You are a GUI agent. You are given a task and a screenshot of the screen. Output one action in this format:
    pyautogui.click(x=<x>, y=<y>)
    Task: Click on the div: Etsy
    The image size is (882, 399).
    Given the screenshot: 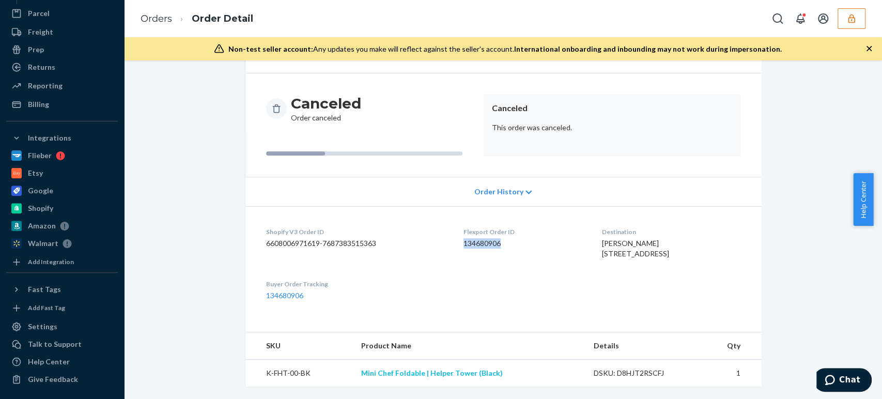 What is the action you would take?
    pyautogui.click(x=35, y=173)
    